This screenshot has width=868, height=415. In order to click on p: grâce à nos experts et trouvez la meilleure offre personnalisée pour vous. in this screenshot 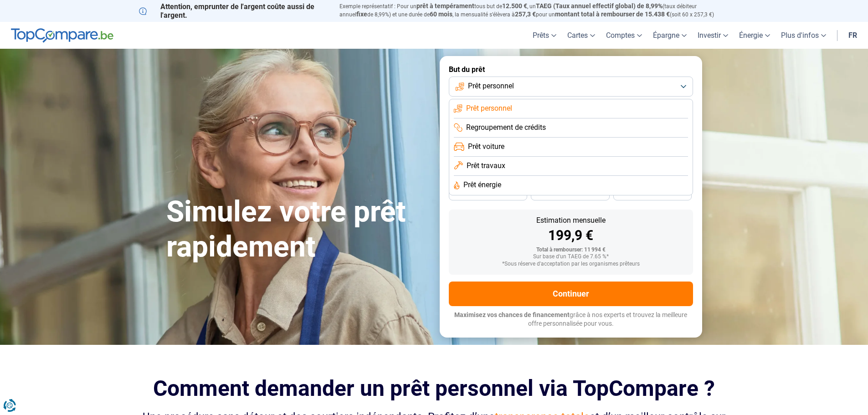, I will do `click(571, 319)`.